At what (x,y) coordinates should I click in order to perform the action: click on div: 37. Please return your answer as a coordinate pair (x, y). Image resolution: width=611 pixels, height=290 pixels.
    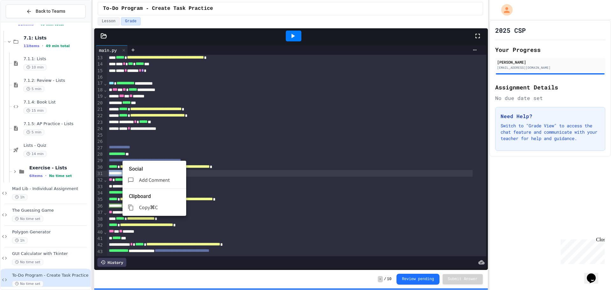
    Looking at the image, I should click on (100, 213).